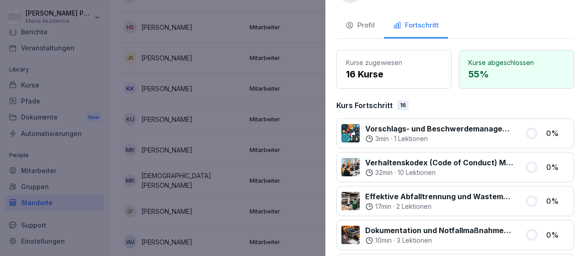 The image size is (585, 256). What do you see at coordinates (517, 62) in the screenshot?
I see `p: Kurse abgeschlossen` at bounding box center [517, 62].